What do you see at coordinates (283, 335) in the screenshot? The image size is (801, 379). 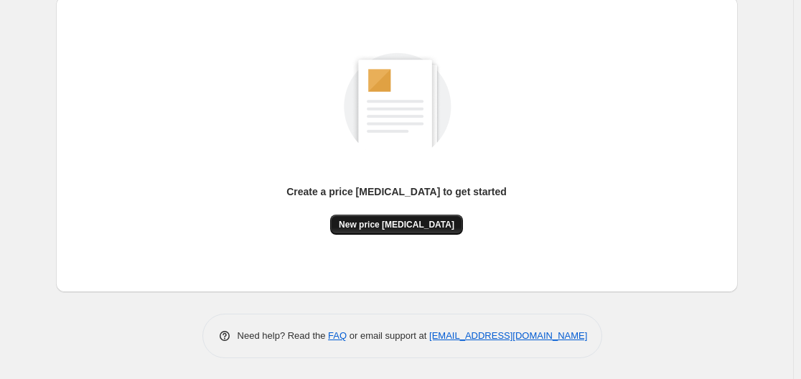 I see `span: Need help? Read the` at bounding box center [283, 335].